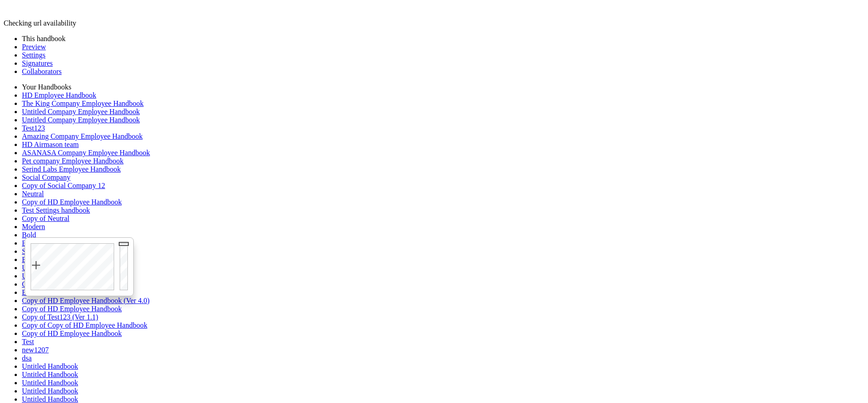  I want to click on a: Social Company, so click(46, 177).